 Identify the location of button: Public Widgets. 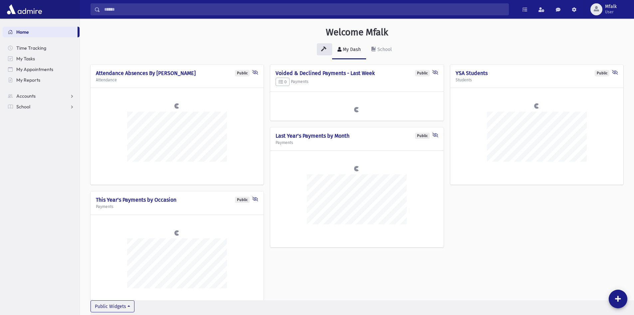
(113, 306).